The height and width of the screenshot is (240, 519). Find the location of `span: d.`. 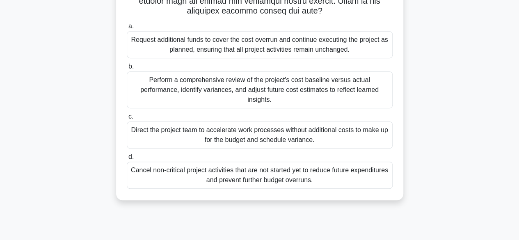

span: d. is located at coordinates (131, 156).